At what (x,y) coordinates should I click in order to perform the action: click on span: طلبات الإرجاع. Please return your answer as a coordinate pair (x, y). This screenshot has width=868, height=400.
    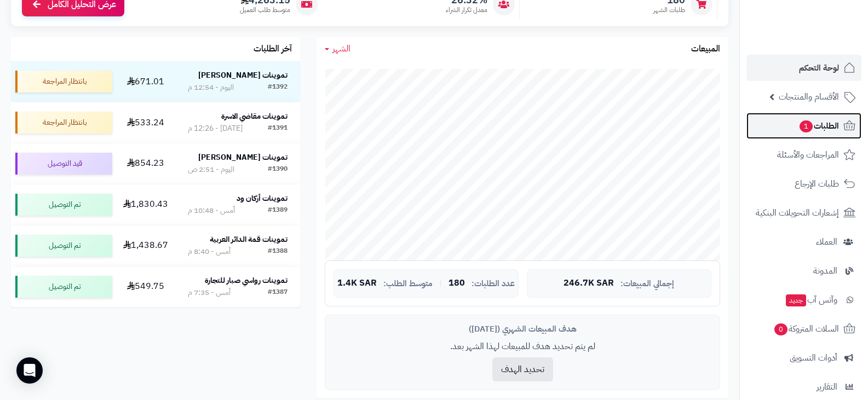
    Looking at the image, I should click on (817, 184).